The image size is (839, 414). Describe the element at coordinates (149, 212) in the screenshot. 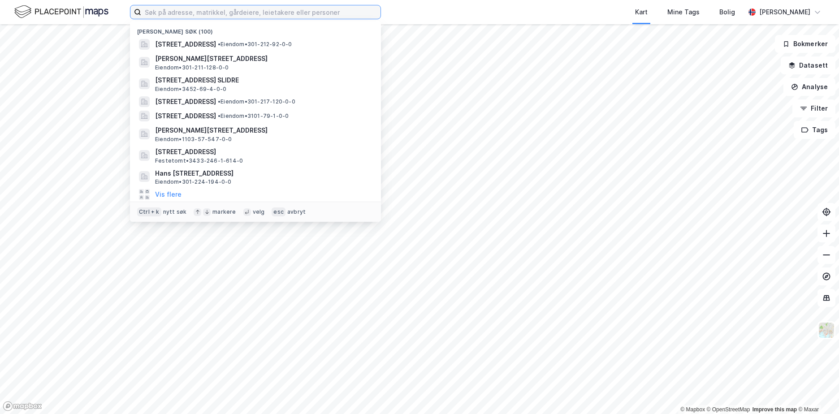

I see `div: Ctrl + k` at that location.